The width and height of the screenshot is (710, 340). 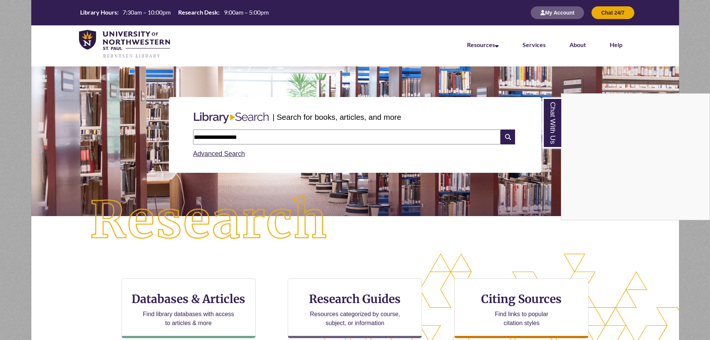 I want to click on a: About, so click(x=578, y=44).